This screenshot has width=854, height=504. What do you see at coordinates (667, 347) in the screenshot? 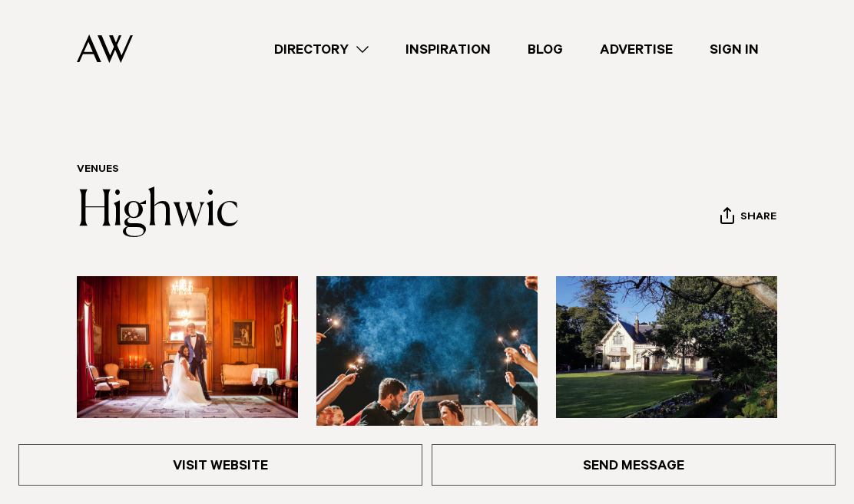
I see `img: Manicured grounds Highwic` at bounding box center [667, 347].